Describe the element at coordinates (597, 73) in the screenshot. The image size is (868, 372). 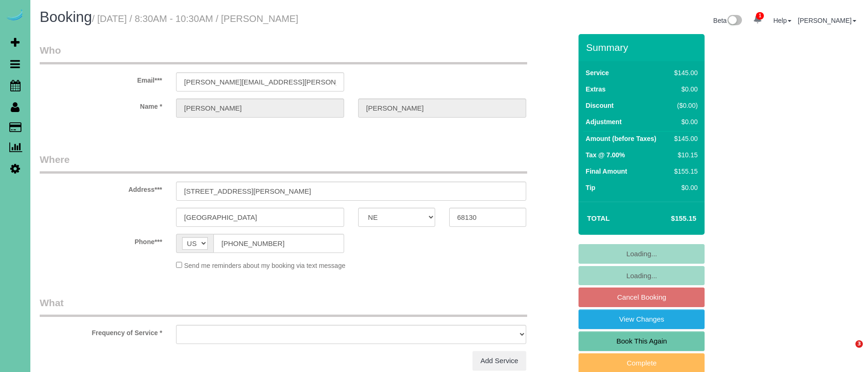
I see `label: Service` at that location.